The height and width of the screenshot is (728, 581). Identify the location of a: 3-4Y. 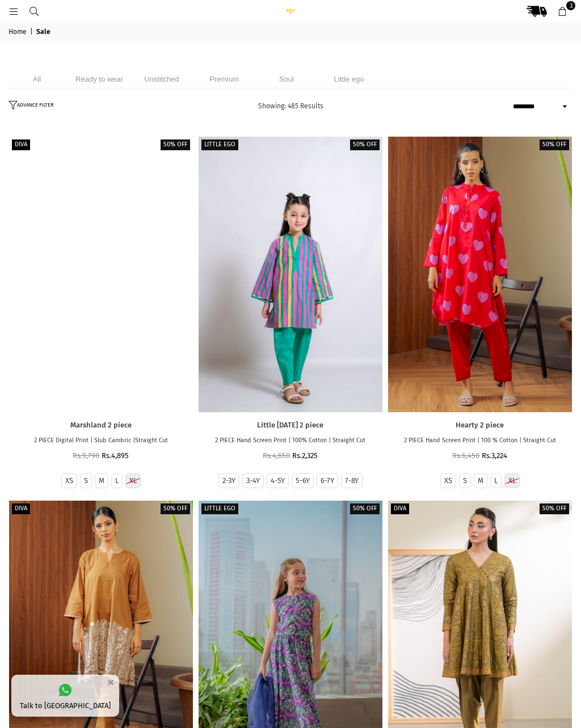
(253, 480).